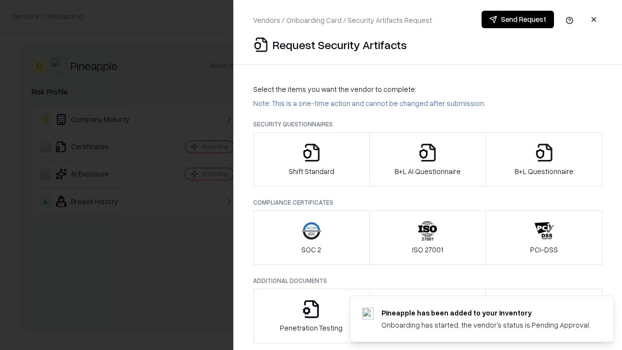 The width and height of the screenshot is (622, 350). I want to click on div: Onboarding has started, the vendor's status is Pending Approval., so click(486, 325).